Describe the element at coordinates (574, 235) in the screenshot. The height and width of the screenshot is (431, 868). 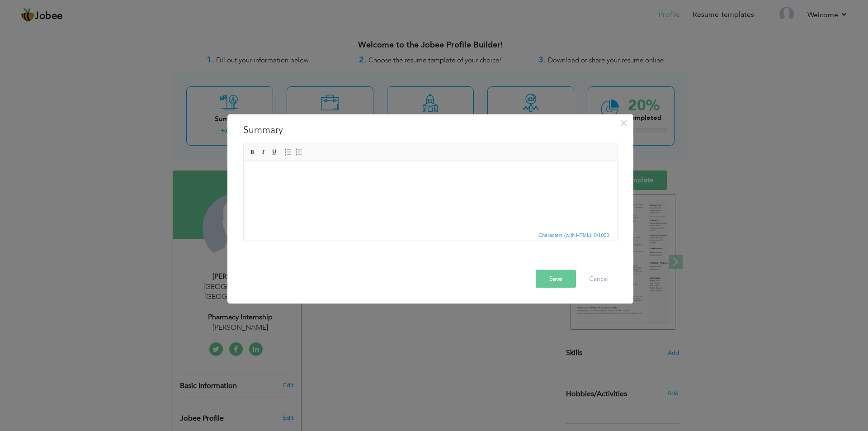
I see `div: Statistics` at that location.